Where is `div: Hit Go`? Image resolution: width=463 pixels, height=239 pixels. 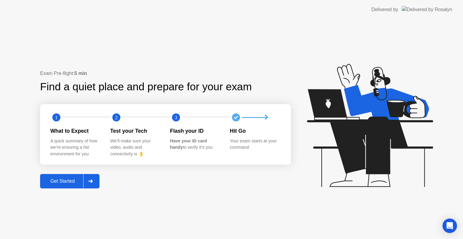 div: Hit Go is located at coordinates (255, 131).